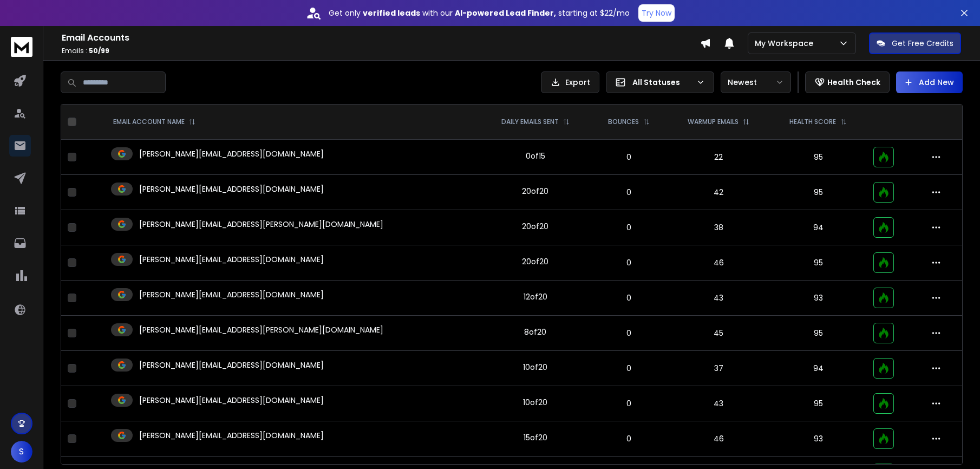 This screenshot has width=980, height=469. Describe the element at coordinates (719, 192) in the screenshot. I see `td: 42` at that location.